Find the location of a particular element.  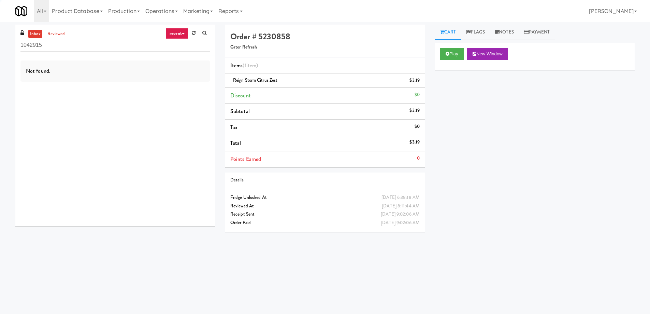

div: 0 is located at coordinates (419, 158).